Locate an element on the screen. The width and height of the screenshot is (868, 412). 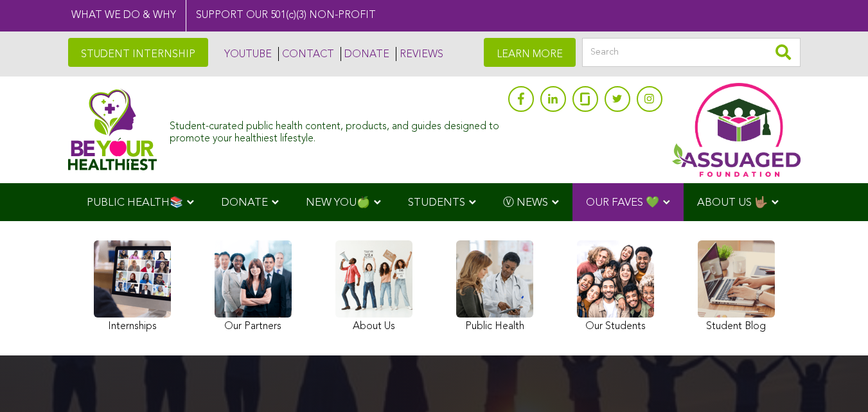
div: Student-curated public health content, products, and guides designed to promote your healthiest l... is located at coordinates (336, 130).